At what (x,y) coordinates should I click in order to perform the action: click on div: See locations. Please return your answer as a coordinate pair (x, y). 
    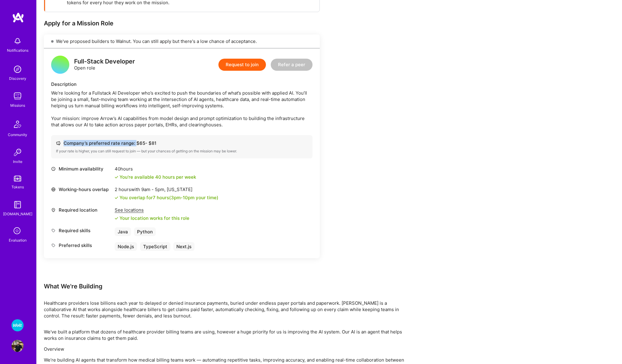
    Looking at the image, I should click on (152, 210).